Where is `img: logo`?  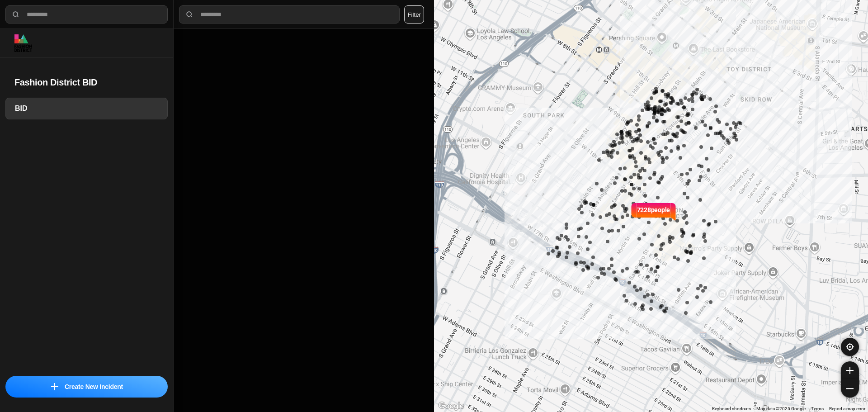 img: logo is located at coordinates (23, 43).